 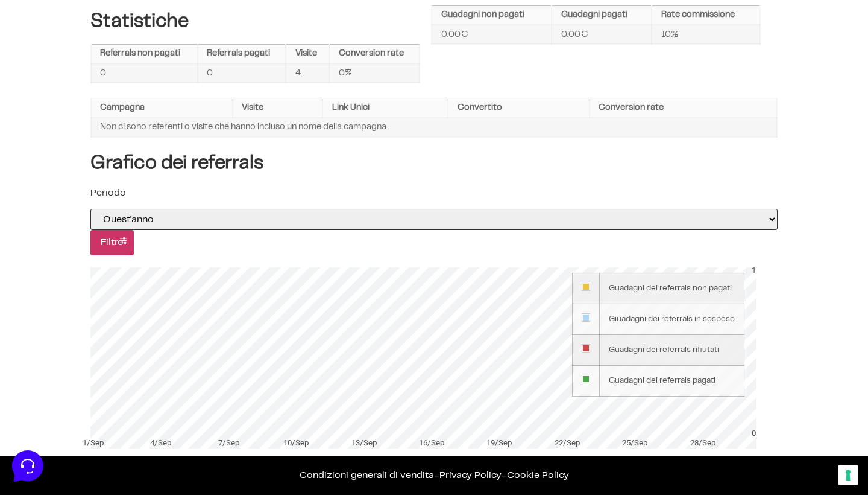 What do you see at coordinates (308, 73) in the screenshot?
I see `td: 4` at bounding box center [308, 73].